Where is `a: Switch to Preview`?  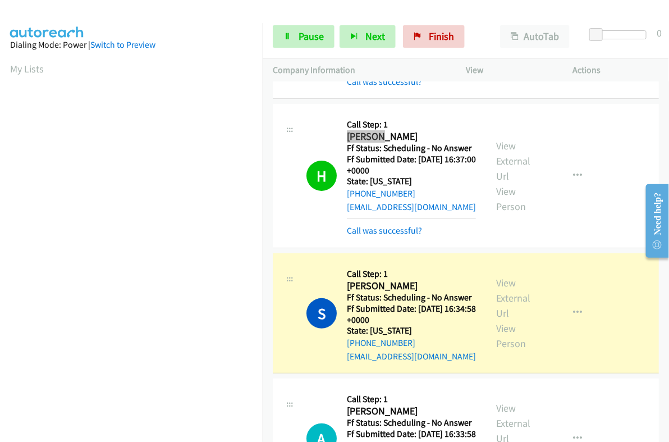
a: Switch to Preview is located at coordinates (123, 44).